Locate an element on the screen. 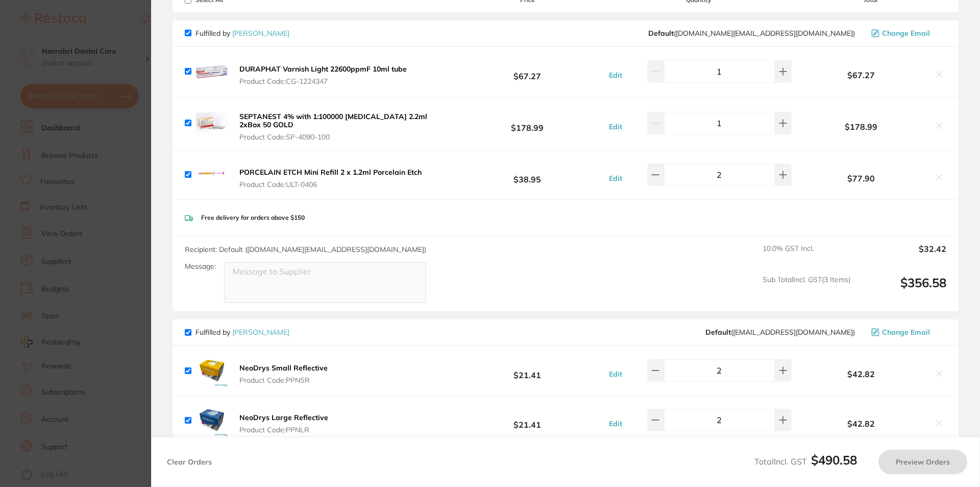 The height and width of the screenshot is (487, 980). span: Product Code: SP-4090-100 is located at coordinates (343, 137).